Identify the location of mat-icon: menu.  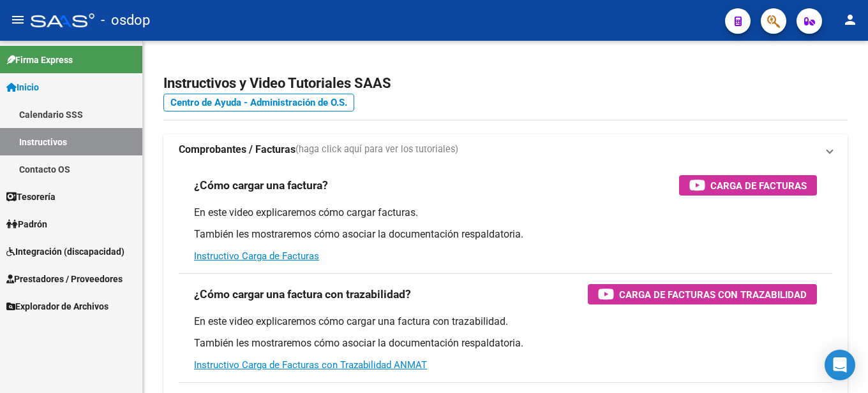
(18, 20).